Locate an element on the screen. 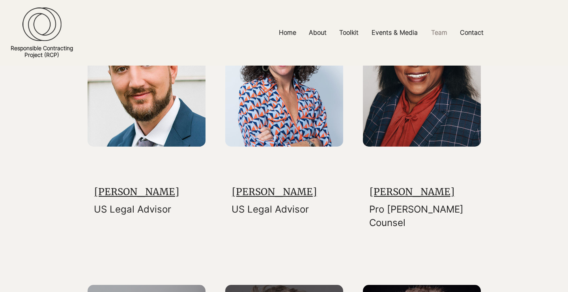 The image size is (568, 292). p: Contact is located at coordinates (472, 32).